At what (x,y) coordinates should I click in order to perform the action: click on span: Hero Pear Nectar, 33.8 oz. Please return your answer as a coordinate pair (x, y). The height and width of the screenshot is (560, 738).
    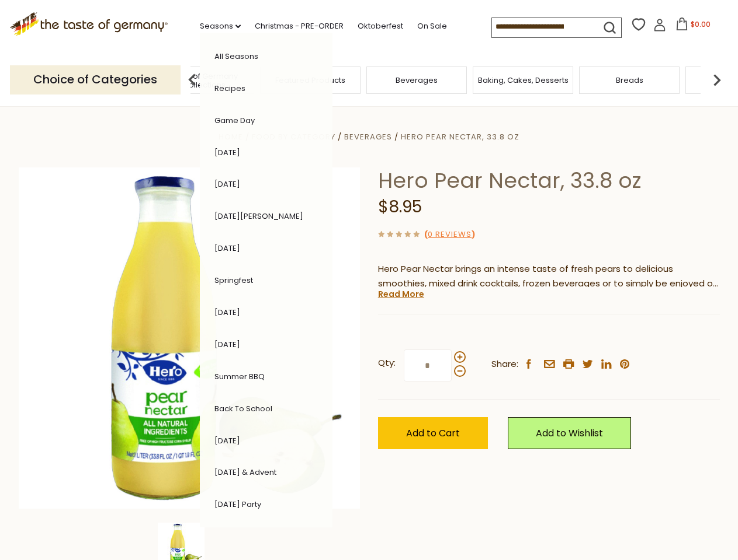
    Looking at the image, I should click on (460, 137).